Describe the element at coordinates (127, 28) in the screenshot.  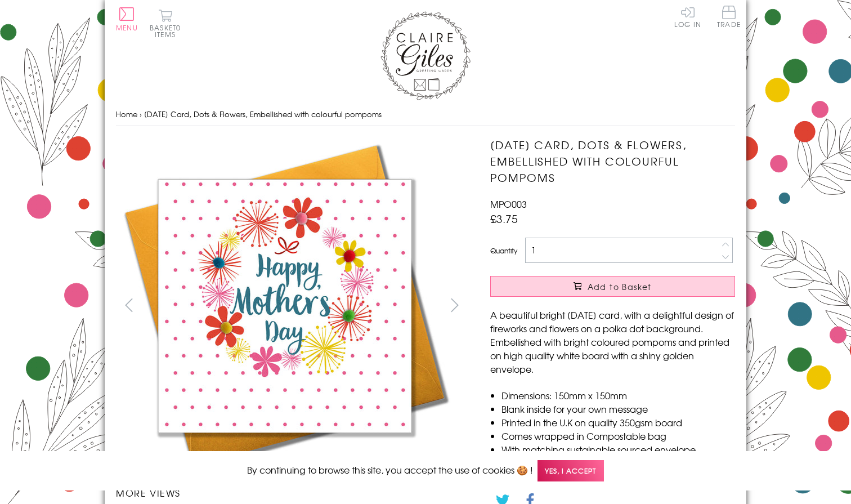
I see `span: Menu` at that location.